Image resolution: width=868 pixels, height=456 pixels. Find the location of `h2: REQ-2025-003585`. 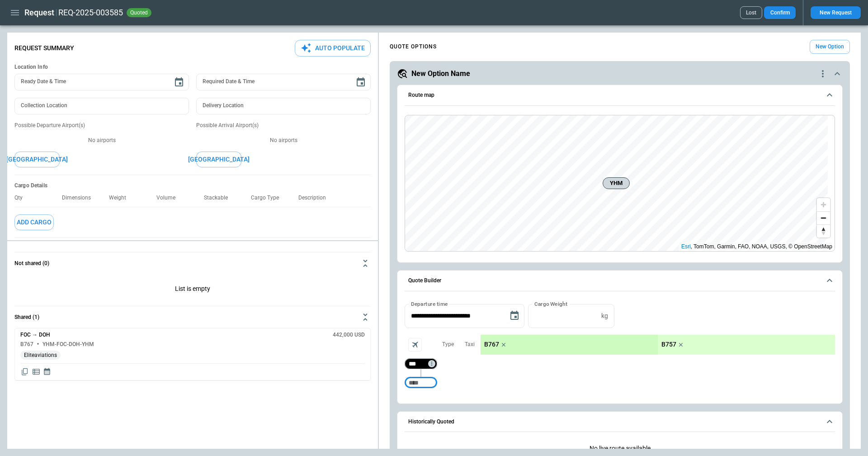

h2: REQ-2025-003585 is located at coordinates (90, 13).